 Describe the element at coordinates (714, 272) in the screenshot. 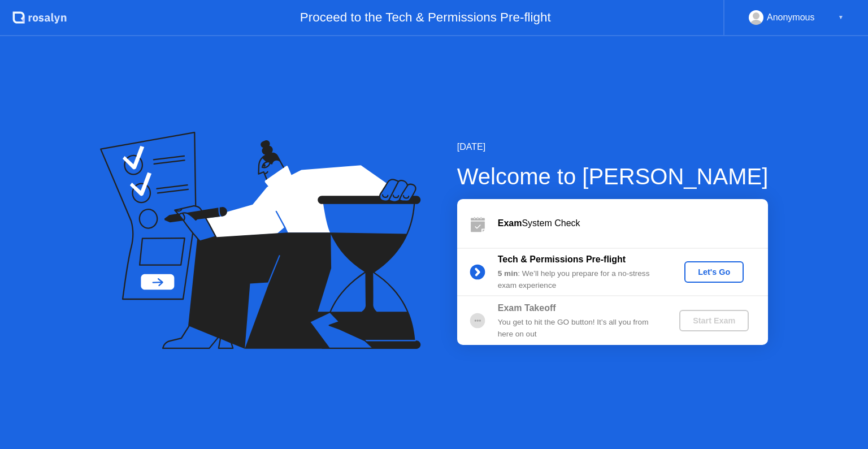

I see `button: Let's Go` at that location.